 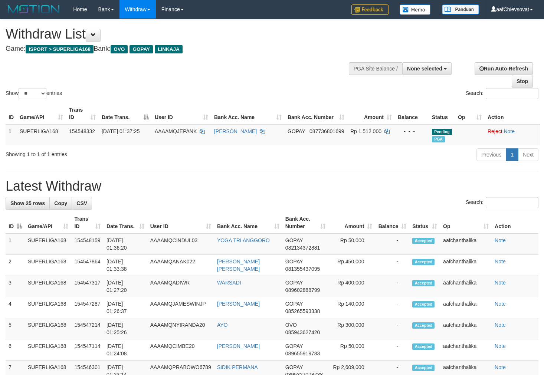 I want to click on span: Pending, so click(x=442, y=132).